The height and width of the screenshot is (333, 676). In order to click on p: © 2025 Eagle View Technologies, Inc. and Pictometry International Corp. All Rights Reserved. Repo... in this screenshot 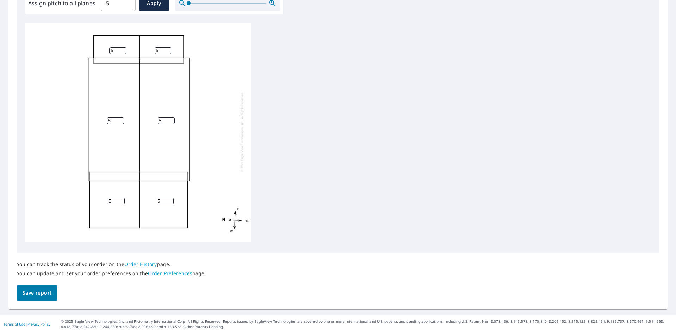, I will do `click(367, 324)`.